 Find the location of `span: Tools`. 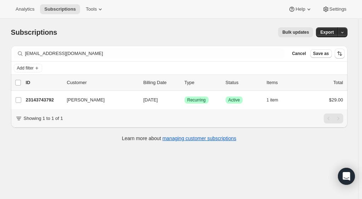

span: Tools is located at coordinates (91, 9).